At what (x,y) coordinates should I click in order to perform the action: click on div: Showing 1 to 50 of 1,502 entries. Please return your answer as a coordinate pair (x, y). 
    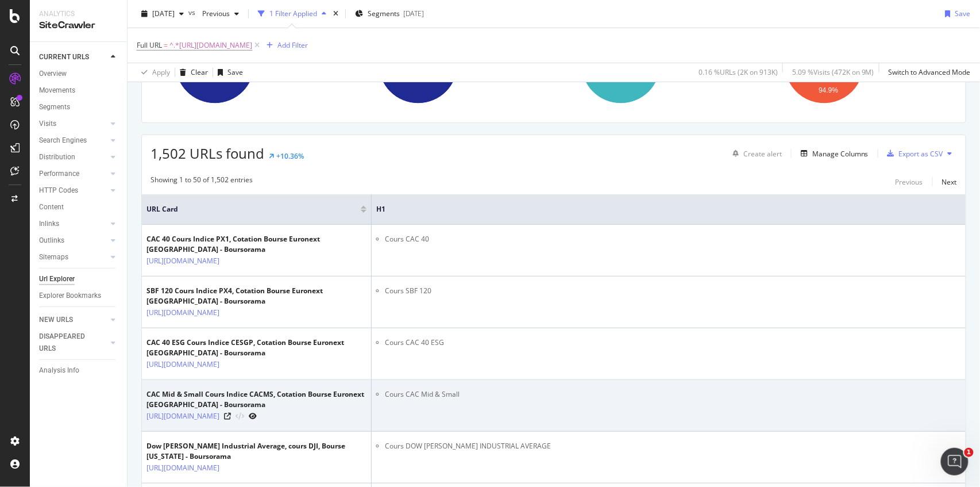
    Looking at the image, I should click on (202, 181).